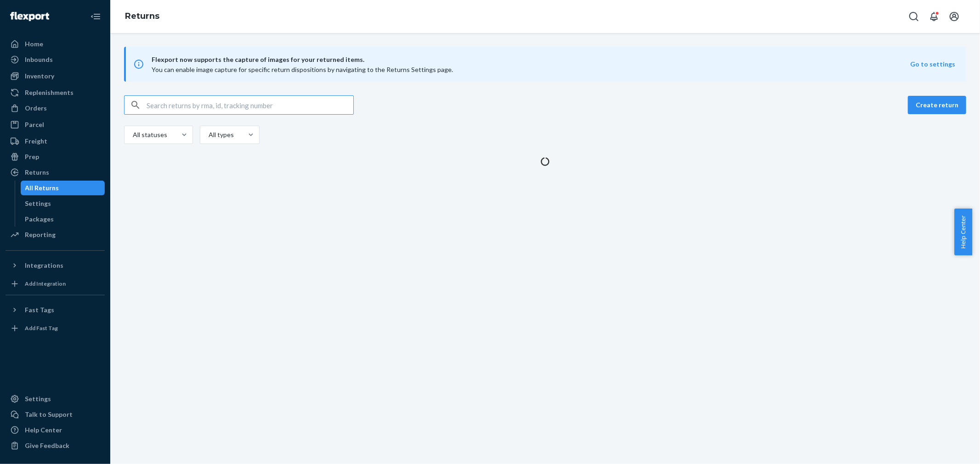  What do you see at coordinates (45, 283) in the screenshot?
I see `div: Add Integration` at bounding box center [45, 283].